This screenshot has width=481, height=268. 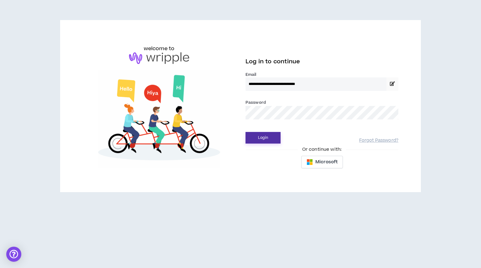 What do you see at coordinates (322, 162) in the screenshot?
I see `button: Microsoft` at bounding box center [322, 162].